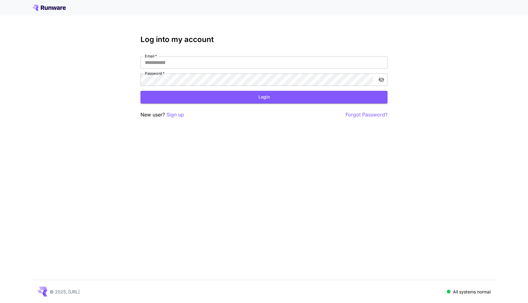  I want to click on button: Sign up, so click(175, 115).